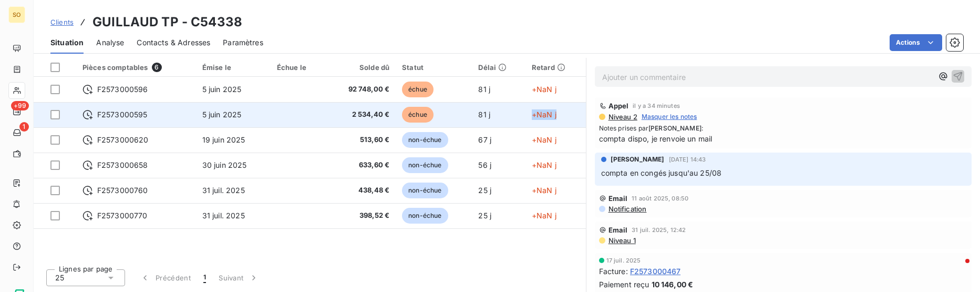 The height and width of the screenshot is (292, 980). What do you see at coordinates (20, 106) in the screenshot?
I see `span: +99` at bounding box center [20, 106].